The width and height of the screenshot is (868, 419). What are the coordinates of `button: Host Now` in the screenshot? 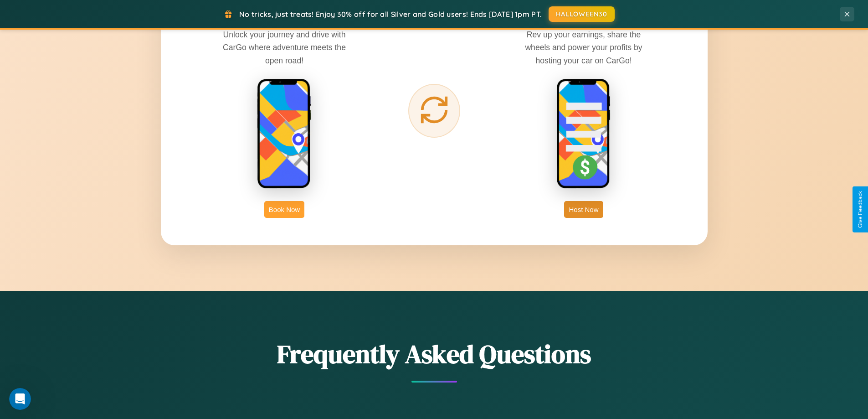 It's located at (584, 209).